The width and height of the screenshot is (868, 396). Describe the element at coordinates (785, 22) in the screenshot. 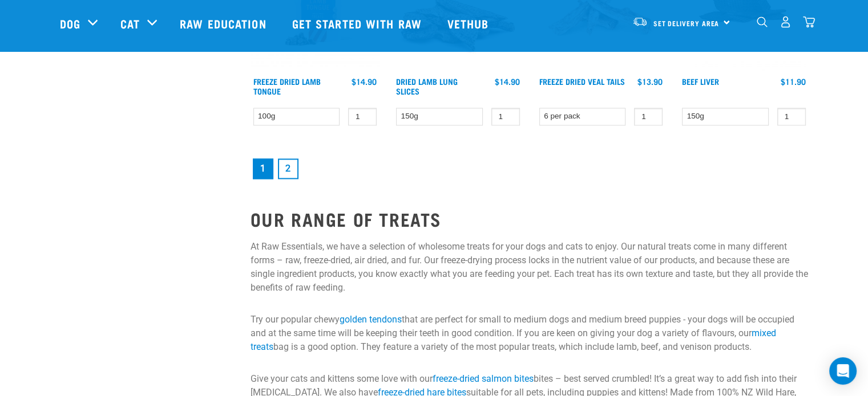

I see `img: user.png` at that location.